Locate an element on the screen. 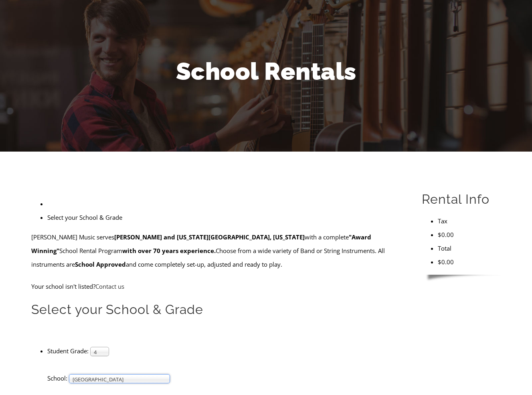  li: Total is located at coordinates (469, 248).